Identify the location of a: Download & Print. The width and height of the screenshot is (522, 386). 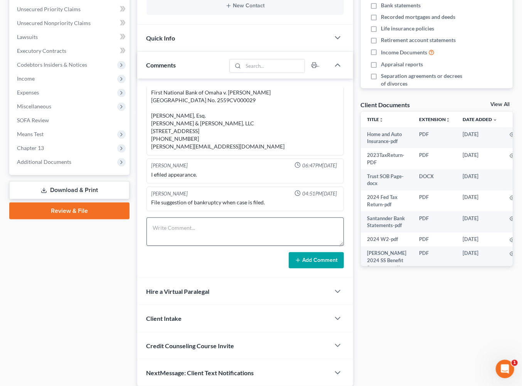
(69, 190).